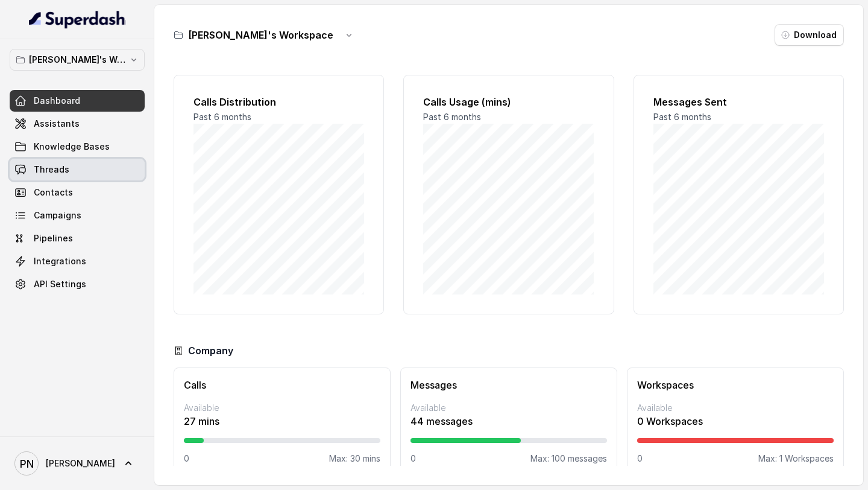  What do you see at coordinates (77, 192) in the screenshot?
I see `a: Contacts` at bounding box center [77, 192].